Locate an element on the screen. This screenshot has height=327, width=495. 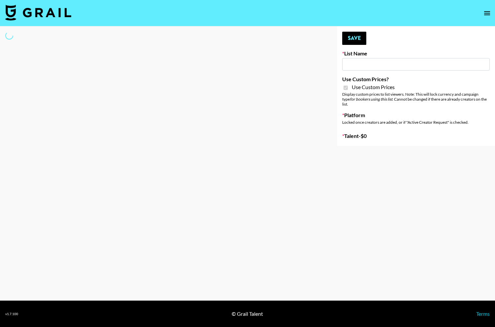
div: Display custom prices to list viewers. Note: This will lock currency and campaign type . Cannot b... is located at coordinates (416, 99).